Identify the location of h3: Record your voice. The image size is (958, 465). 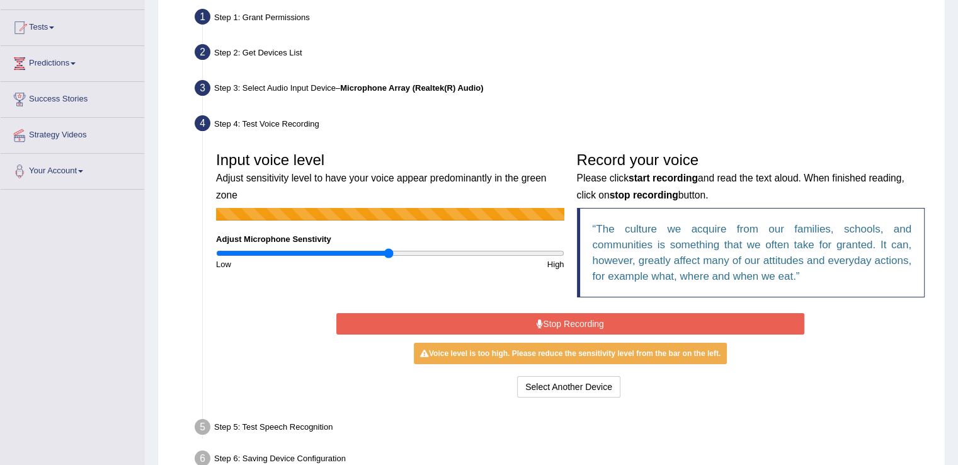
(751, 176).